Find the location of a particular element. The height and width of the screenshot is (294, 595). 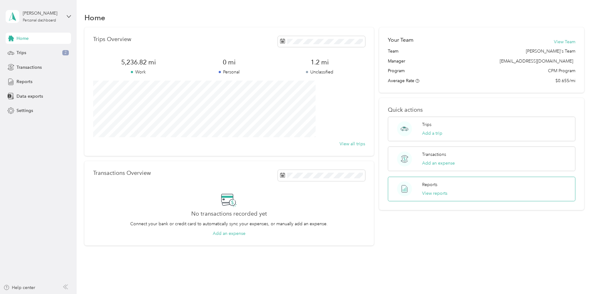

button: View all trips is located at coordinates (352, 144).